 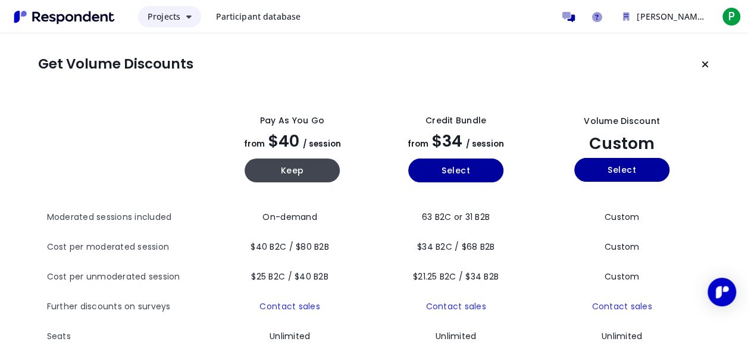 What do you see at coordinates (447, 140) in the screenshot?
I see `span: $34` at bounding box center [447, 140].